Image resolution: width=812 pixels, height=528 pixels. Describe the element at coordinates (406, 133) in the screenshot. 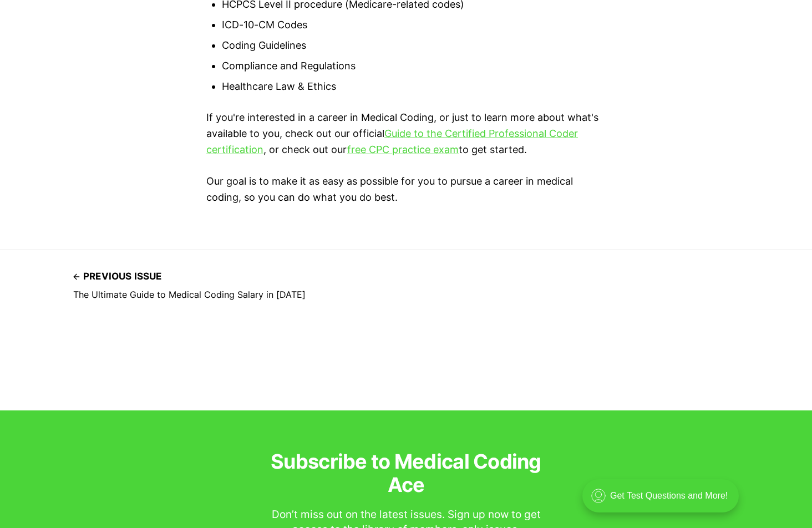

I see `p: If you're interested in a career in Medical Coding, or just to learn more about what's available ...` at that location.